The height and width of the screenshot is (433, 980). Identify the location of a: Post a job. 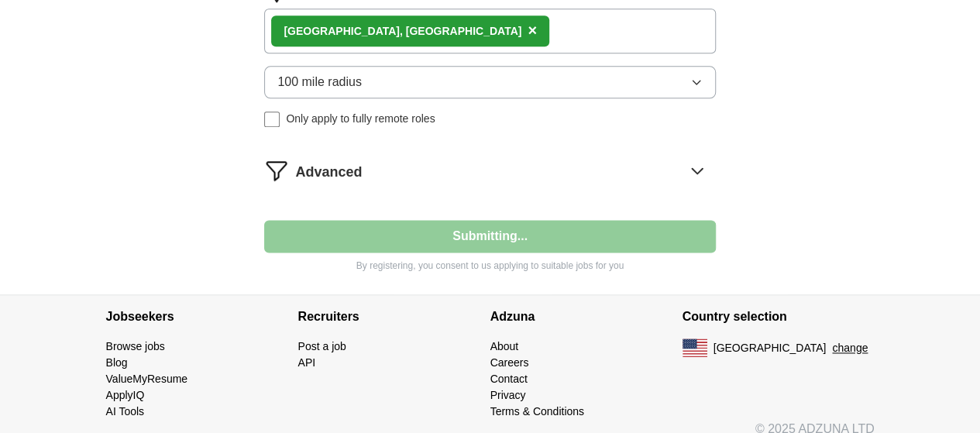
(322, 346).